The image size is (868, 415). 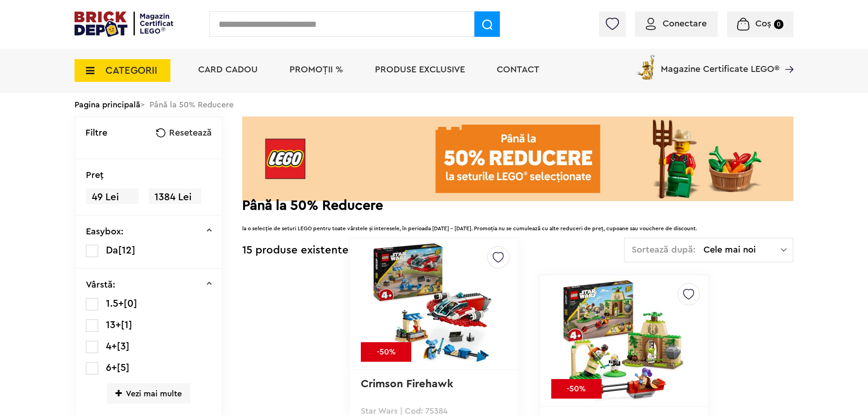 What do you see at coordinates (763, 24) in the screenshot?
I see `span: Coș` at bounding box center [763, 24].